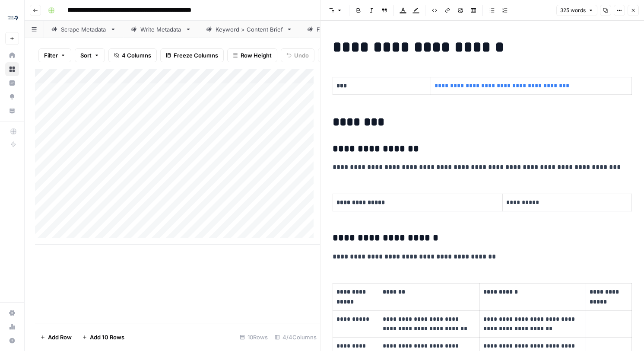 The width and height of the screenshot is (644, 351). I want to click on button: Workspace: Compound Growth, so click(12, 18).